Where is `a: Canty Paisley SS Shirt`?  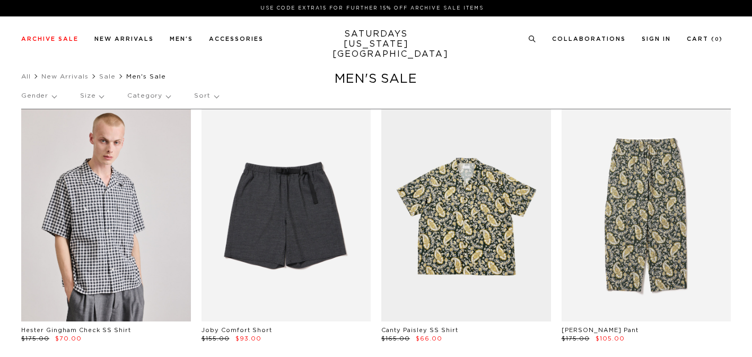 a: Canty Paisley SS Shirt is located at coordinates (420, 330).